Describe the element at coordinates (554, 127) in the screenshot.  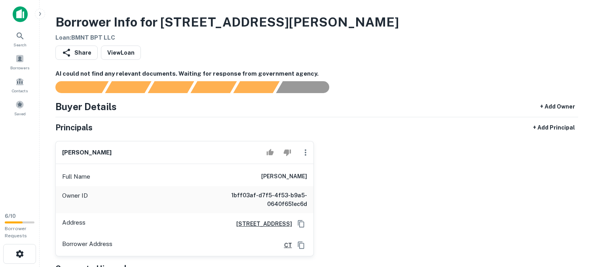
I see `button: + Add Principal` at that location.